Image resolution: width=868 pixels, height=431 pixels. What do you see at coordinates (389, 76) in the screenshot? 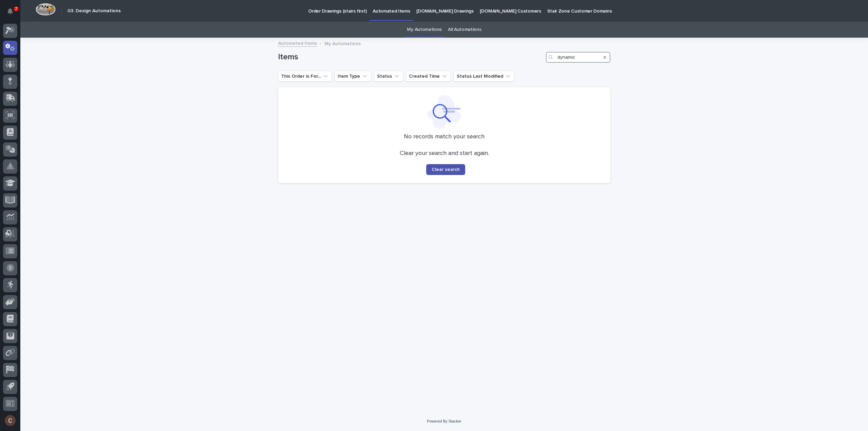
I see `button: Status` at bounding box center [389, 76].